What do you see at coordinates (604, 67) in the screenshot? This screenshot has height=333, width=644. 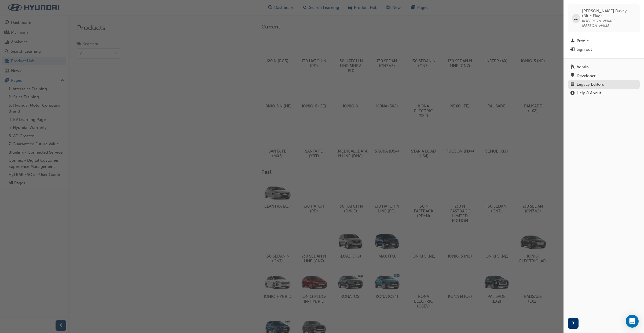 I see `a: Admin` at bounding box center [604, 67].